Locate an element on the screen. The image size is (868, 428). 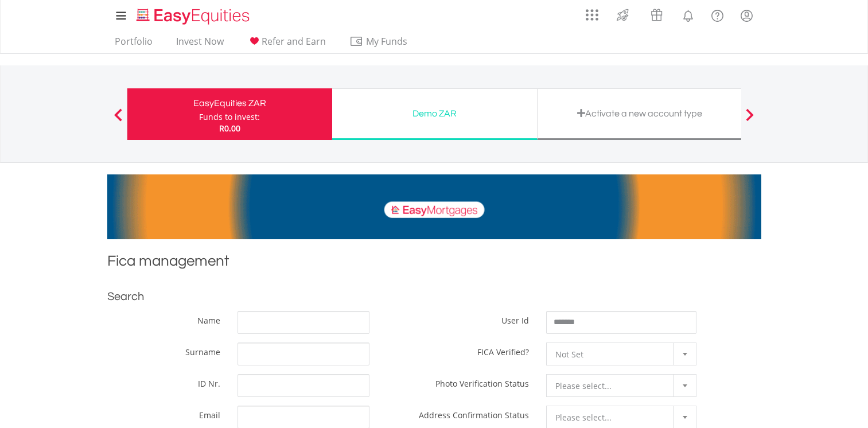
h2: Search is located at coordinates (434, 296).